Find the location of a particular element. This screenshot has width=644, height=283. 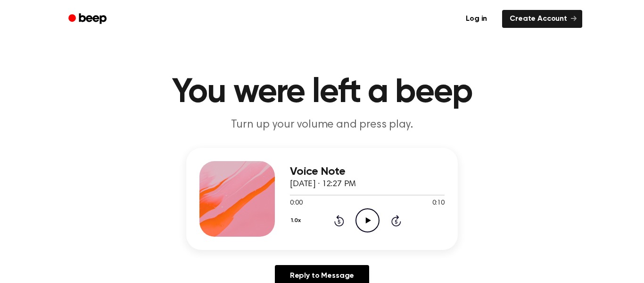

p: Turn up your volume and press play. is located at coordinates (322, 125).